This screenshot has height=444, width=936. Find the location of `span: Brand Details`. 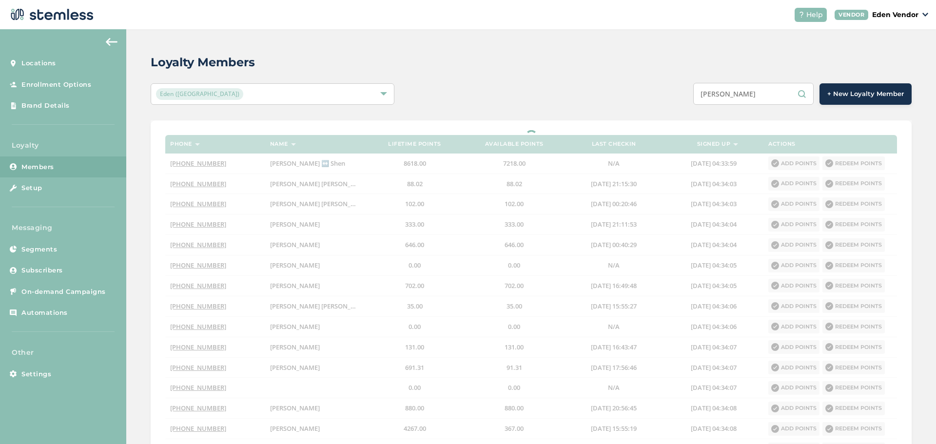

span: Brand Details is located at coordinates (45, 106).